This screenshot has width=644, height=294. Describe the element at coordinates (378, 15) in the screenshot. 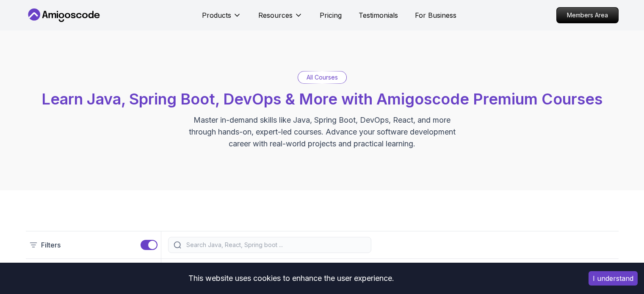

I see `p: Testimonials` at that location.